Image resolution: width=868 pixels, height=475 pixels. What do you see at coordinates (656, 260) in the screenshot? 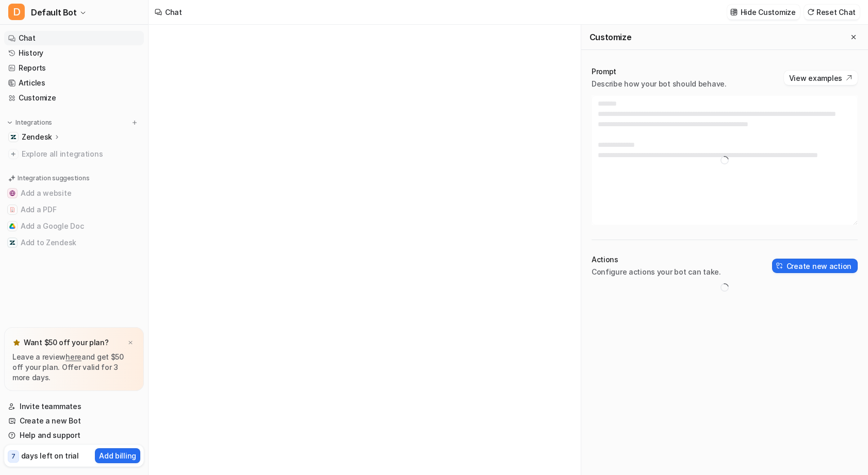
I see `p: Actions` at bounding box center [656, 260].